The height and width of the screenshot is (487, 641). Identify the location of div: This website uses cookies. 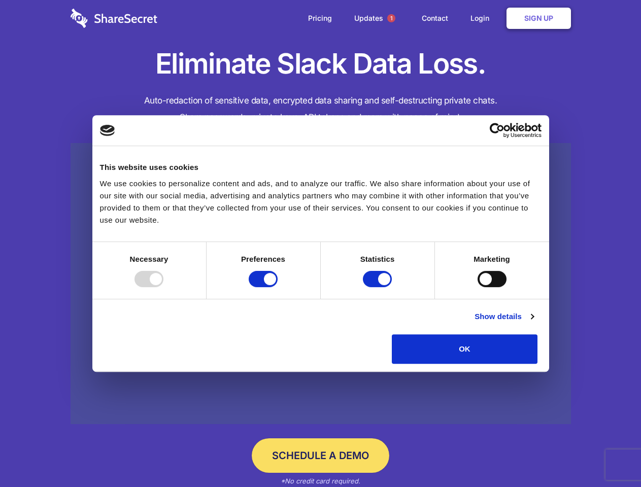
(321, 167).